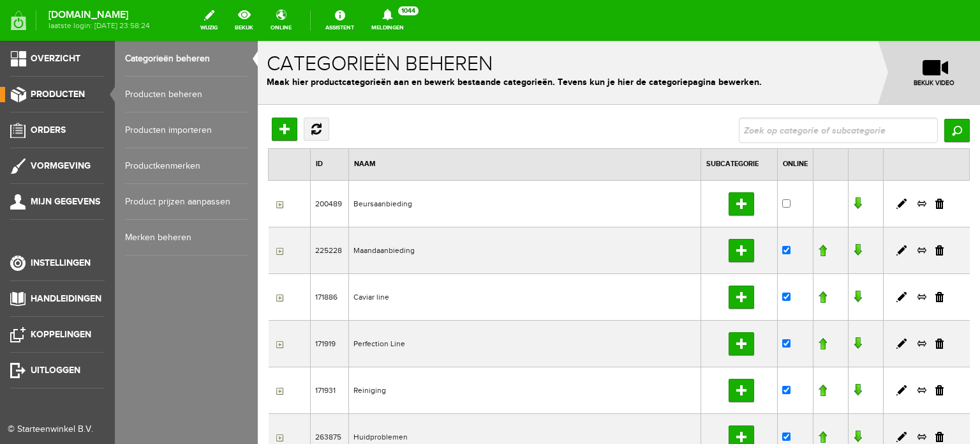  What do you see at coordinates (581, 90) in the screenshot?
I see `input: Zoek op categorie of subcategorie` at bounding box center [581, 90].